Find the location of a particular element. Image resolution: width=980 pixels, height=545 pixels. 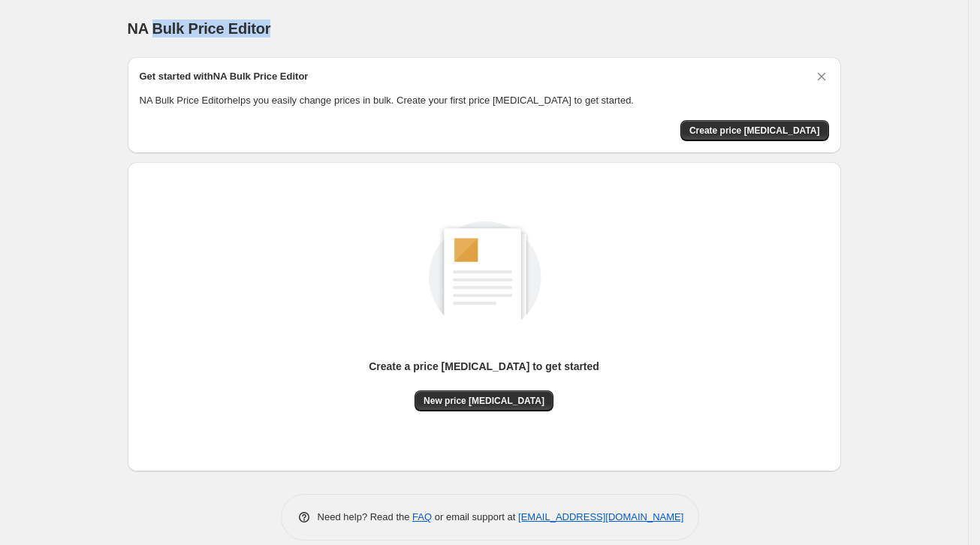

span: or email support at is located at coordinates (475, 516).